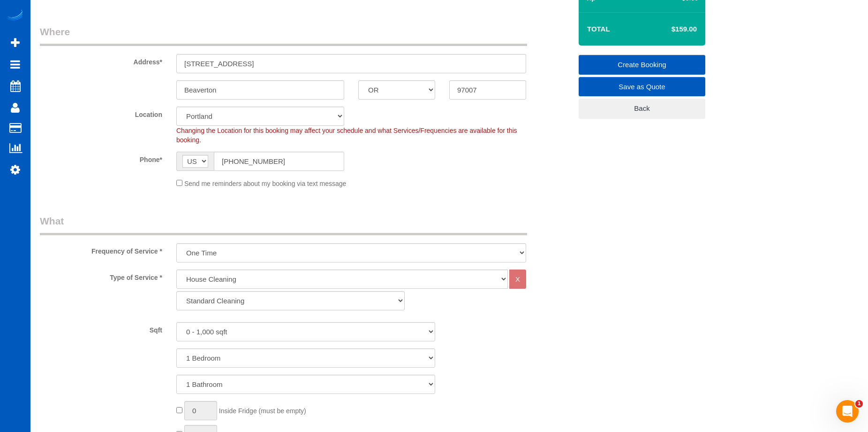 Image resolution: width=868 pixels, height=432 pixels. Describe the element at coordinates (263, 411) in the screenshot. I see `span: Inside Fridge (must be empty)` at that location.